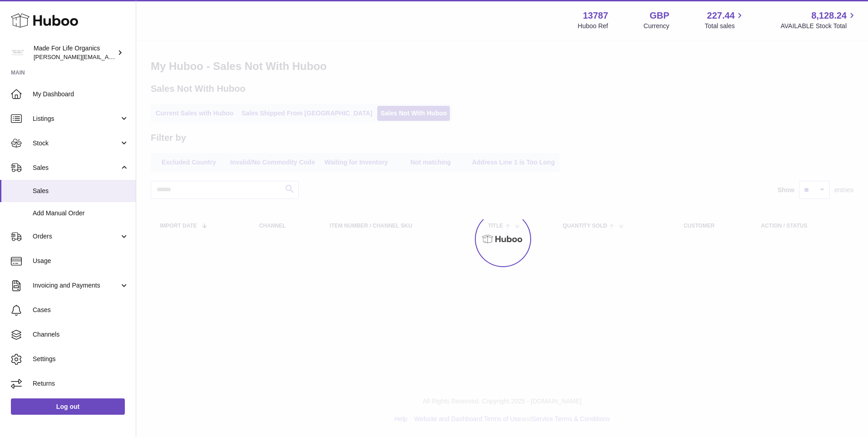 The width and height of the screenshot is (868, 437). I want to click on span: Total sales, so click(724, 26).